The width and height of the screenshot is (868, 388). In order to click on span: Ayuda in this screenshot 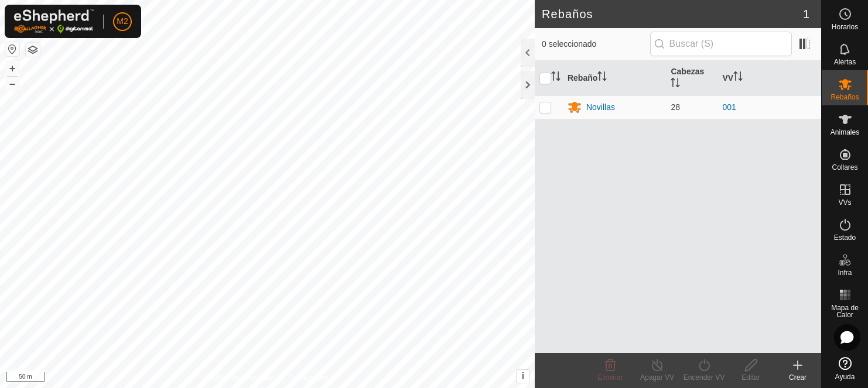, I will do `click(845, 377)`.